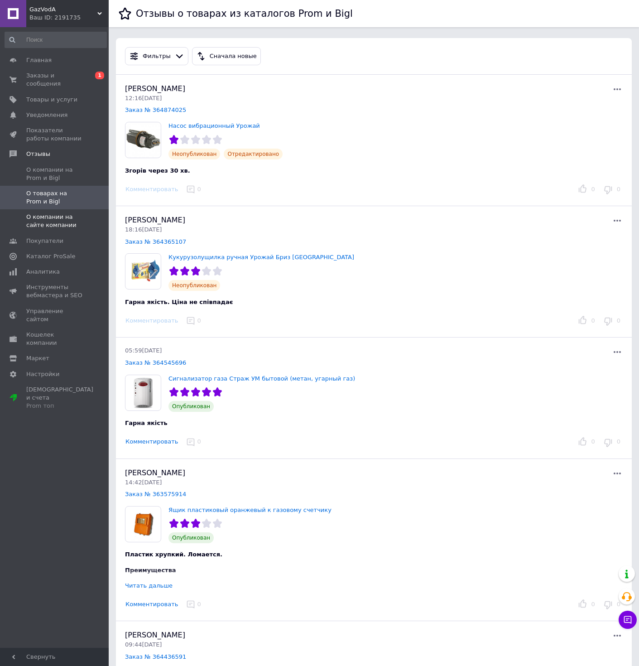  I want to click on span: Отредактировано, so click(253, 154).